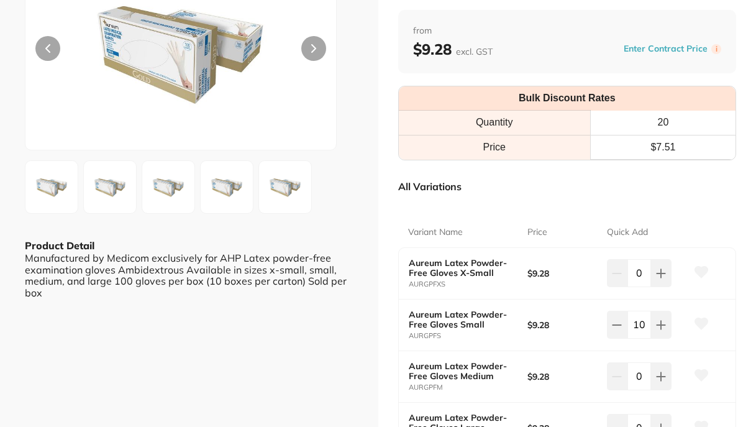 The width and height of the screenshot is (756, 427). What do you see at coordinates (430, 186) in the screenshot?
I see `p: All Variations` at bounding box center [430, 186].